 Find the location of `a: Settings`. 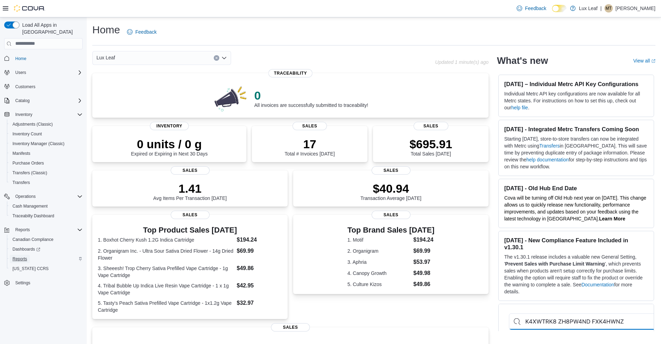

a: Settings is located at coordinates (23, 283).